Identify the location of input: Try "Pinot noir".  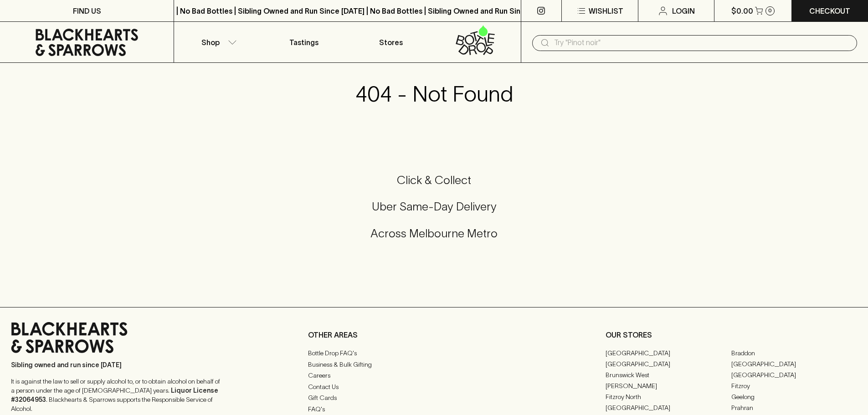
(702, 43).